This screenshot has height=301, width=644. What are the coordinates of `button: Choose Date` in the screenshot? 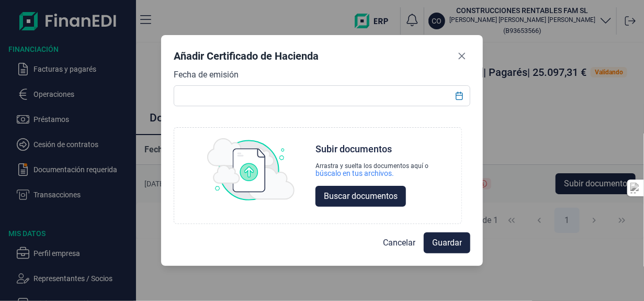 It's located at (460, 96).